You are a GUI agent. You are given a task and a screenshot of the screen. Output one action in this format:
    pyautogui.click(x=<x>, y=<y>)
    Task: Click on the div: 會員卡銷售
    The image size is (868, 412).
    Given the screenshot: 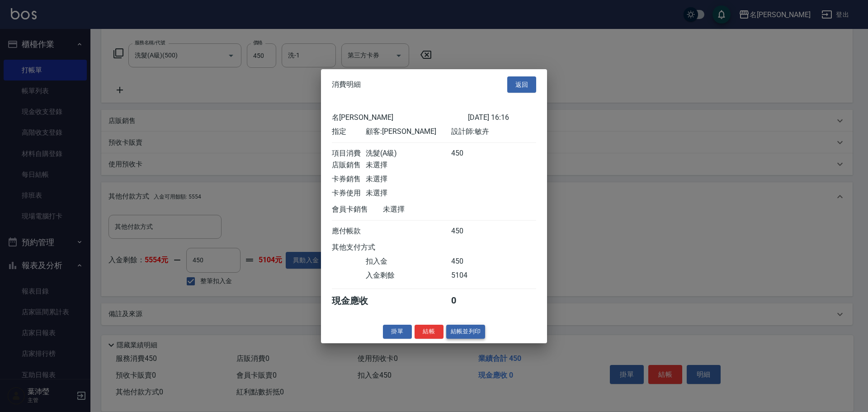 What is the action you would take?
    pyautogui.click(x=357, y=209)
    